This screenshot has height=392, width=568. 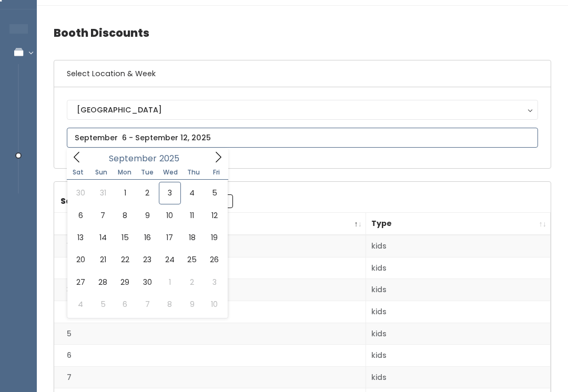 What do you see at coordinates (103, 193) in the screenshot?
I see `span: August 31, 2025` at bounding box center [103, 193].